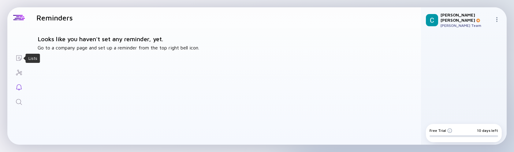 Image resolution: width=514 pixels, height=152 pixels. What do you see at coordinates (441, 131) in the screenshot?
I see `div: Free Trial` at bounding box center [441, 131].